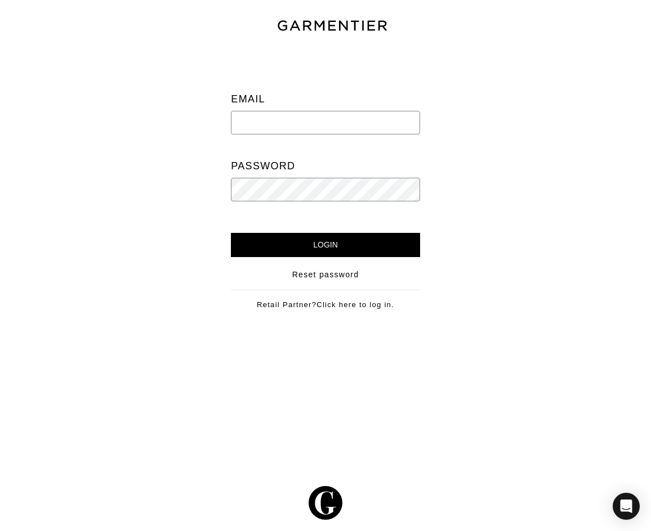  Describe the element at coordinates (325, 275) in the screenshot. I see `a: Reset password` at that location.